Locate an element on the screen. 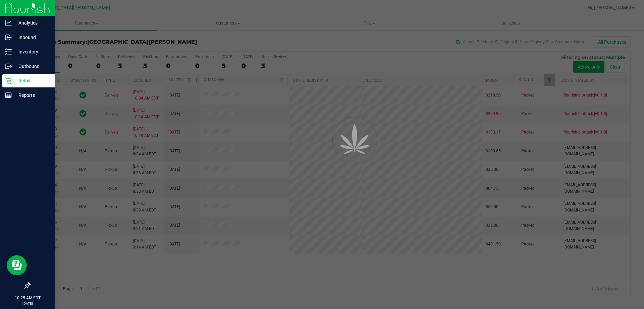 This screenshot has height=309, width=644. p: Retail is located at coordinates (32, 80).